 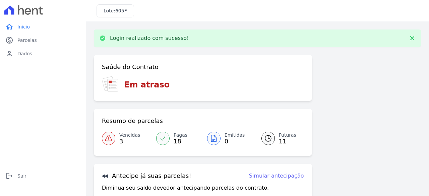 What do you see at coordinates (229, 139) in the screenshot?
I see `a: Emitidas 0` at bounding box center [229, 139].